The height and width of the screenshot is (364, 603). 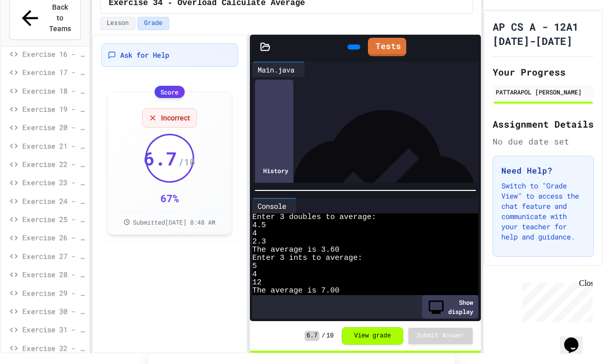 I want to click on h3: Need Help?, so click(x=543, y=171).